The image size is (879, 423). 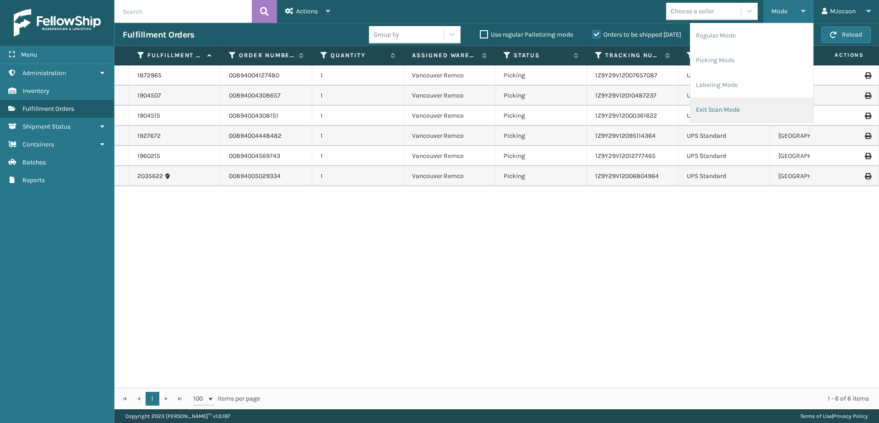 I want to click on h3: Fulfillment Orders, so click(x=158, y=35).